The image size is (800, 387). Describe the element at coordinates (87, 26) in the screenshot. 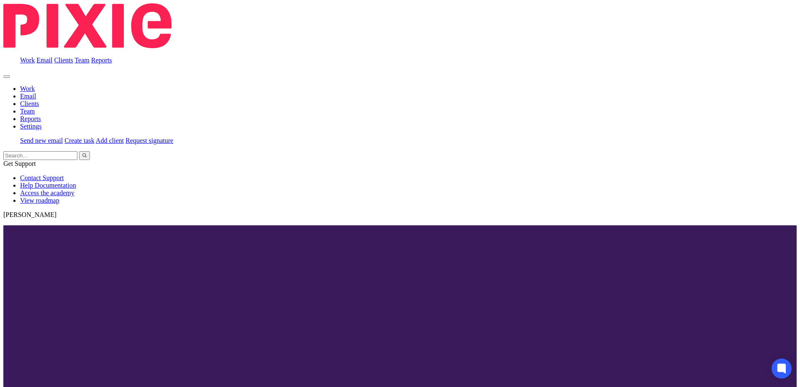

I see `img: Pixie` at that location.